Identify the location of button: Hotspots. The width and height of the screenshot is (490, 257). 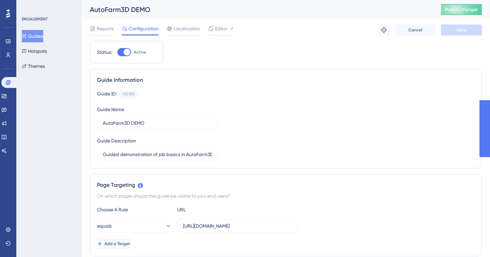
(34, 51).